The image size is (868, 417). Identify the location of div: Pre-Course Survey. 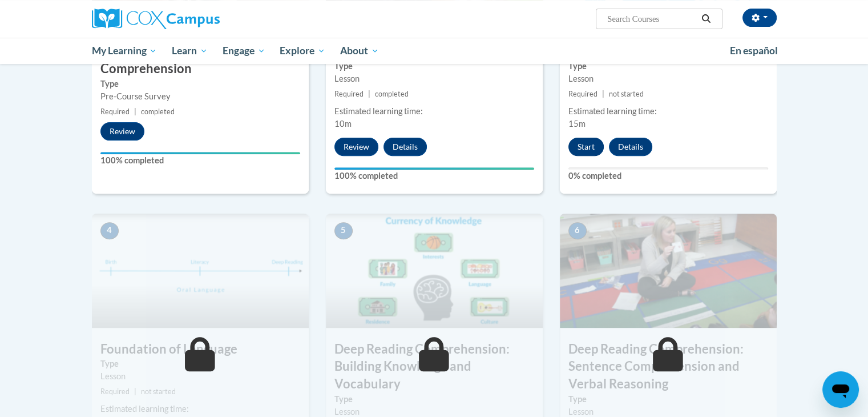
(201, 96).